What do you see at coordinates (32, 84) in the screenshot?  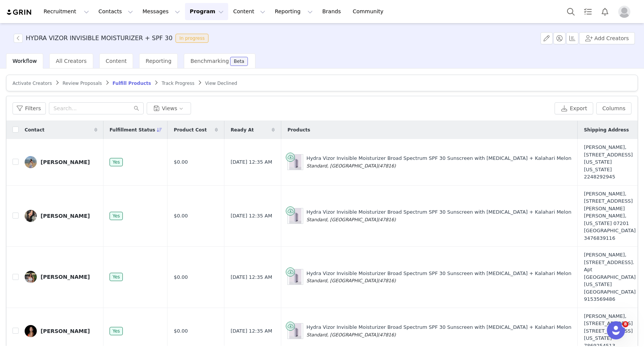 I see `span: Activate Creators` at bounding box center [32, 84].